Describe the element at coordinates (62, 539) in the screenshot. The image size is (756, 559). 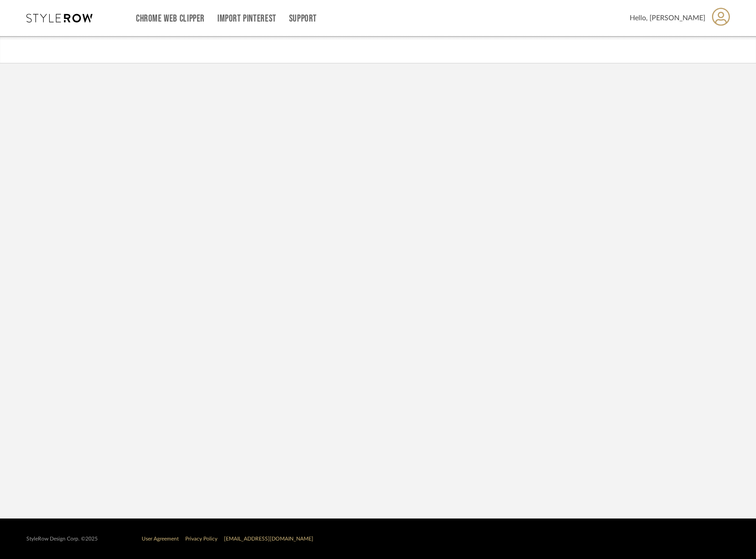
I see `div: StyleRow Design Corp. ©2025` at that location.